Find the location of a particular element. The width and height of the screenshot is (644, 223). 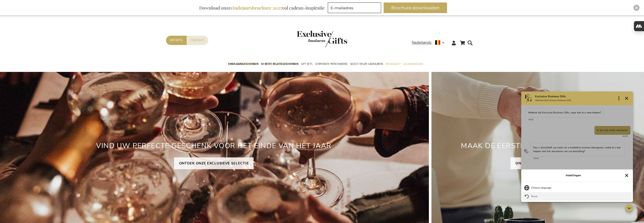

span: Gelegenheden is located at coordinates (413, 64).